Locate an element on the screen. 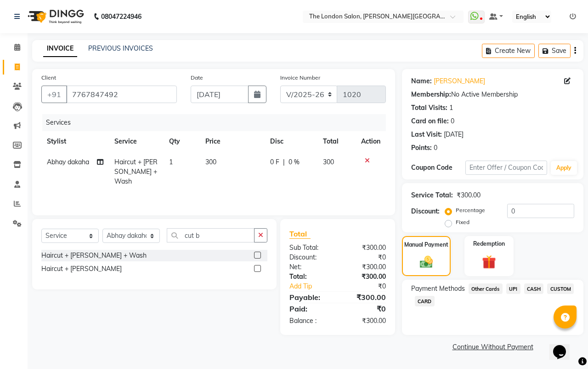  input: Enter Offer / Coupon Code is located at coordinates (506, 167).